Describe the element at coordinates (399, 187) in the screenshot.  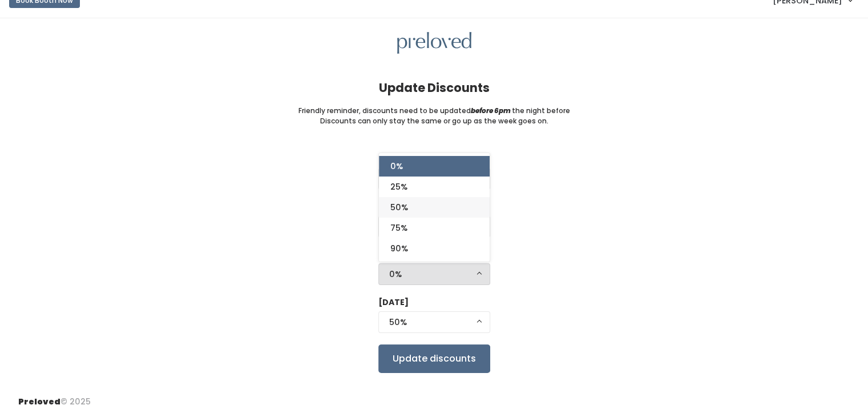
I see `span: 25%` at that location.